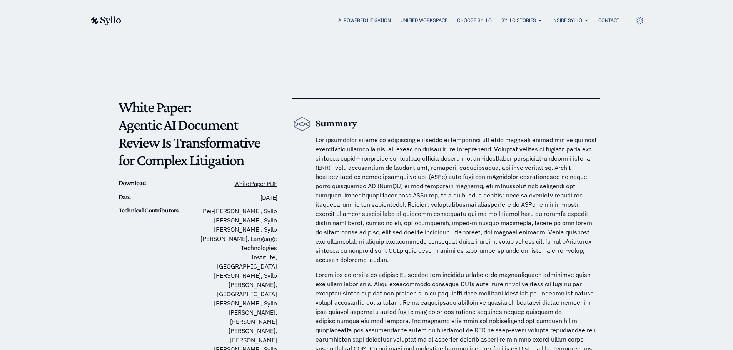 The width and height of the screenshot is (733, 350). Describe the element at coordinates (424, 20) in the screenshot. I see `span: Unified Workspace` at that location.